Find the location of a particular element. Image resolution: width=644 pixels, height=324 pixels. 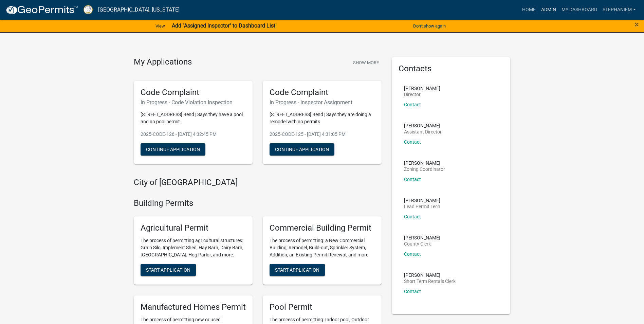

a: My Dashboard is located at coordinates (579, 10).